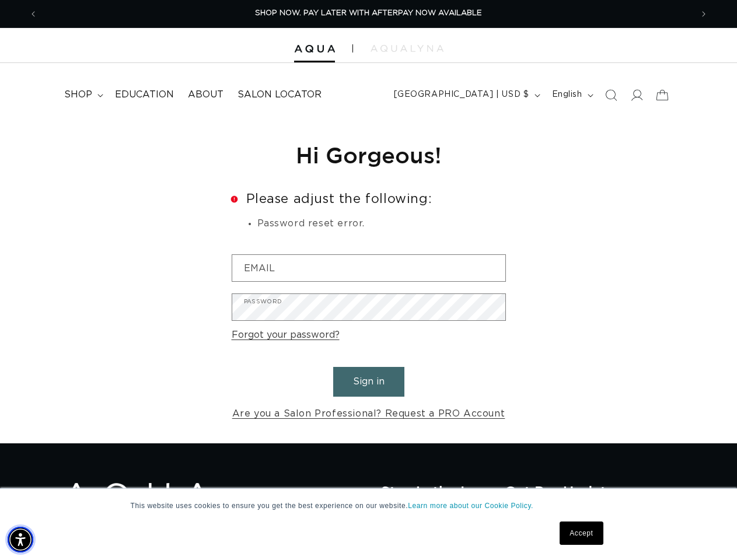  What do you see at coordinates (369, 506) in the screenshot?
I see `p: This website uses cookies to ensure you get the best experience on our website.` at bounding box center [369, 506].